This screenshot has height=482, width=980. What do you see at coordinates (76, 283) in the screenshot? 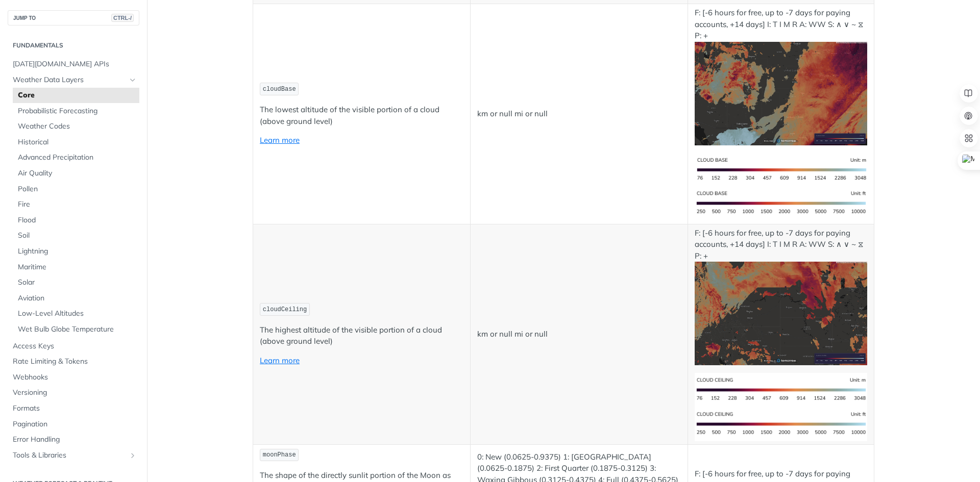
I see `a: Solar` at bounding box center [76, 283].